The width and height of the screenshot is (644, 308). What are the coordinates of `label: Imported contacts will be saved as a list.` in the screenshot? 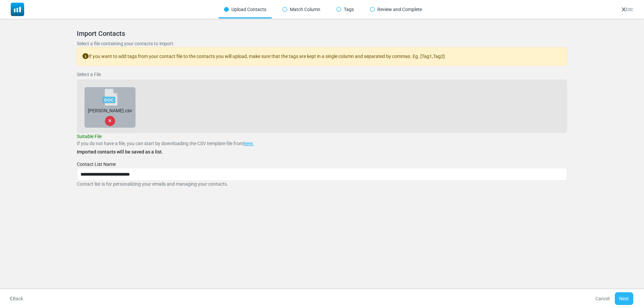 It's located at (120, 152).